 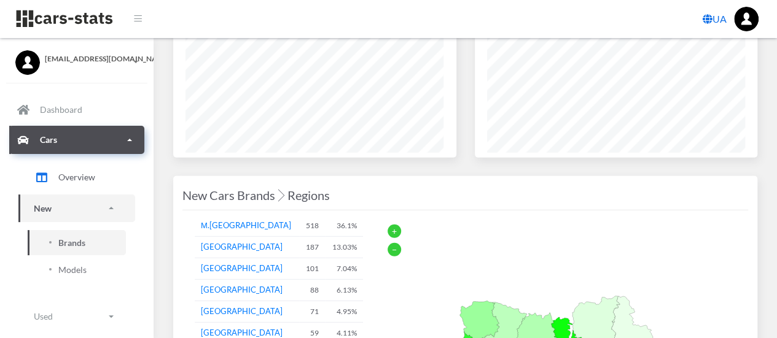 What do you see at coordinates (48, 139) in the screenshot?
I see `p: Cars` at bounding box center [48, 139].